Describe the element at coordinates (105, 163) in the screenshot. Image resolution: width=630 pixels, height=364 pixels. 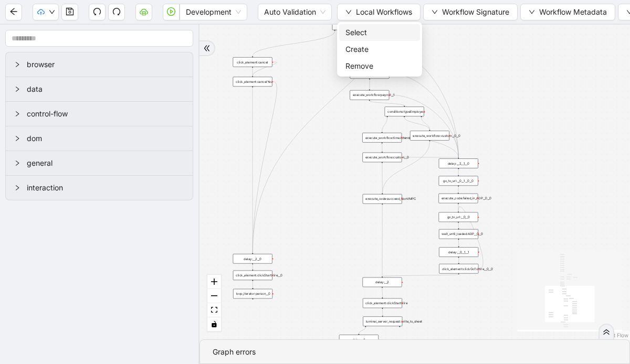
I see `span: general` at that location.